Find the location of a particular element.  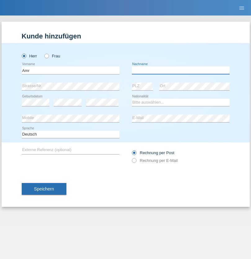

h1: Kunde hinzufügen is located at coordinates (126, 36).